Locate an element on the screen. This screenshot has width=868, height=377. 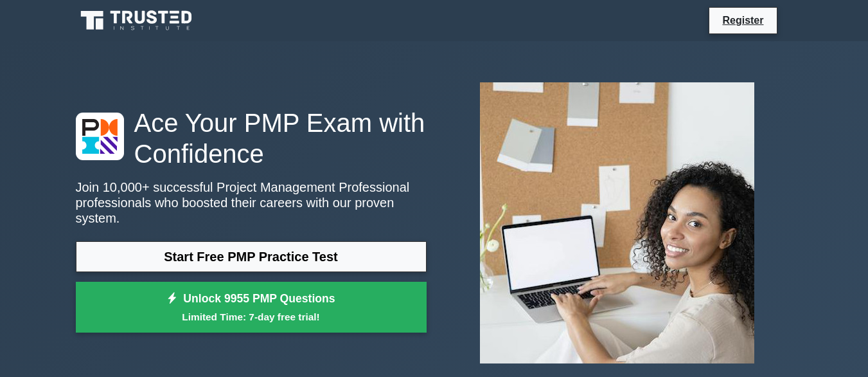
small: Limited Time: 7-day free trial! is located at coordinates (251, 316).